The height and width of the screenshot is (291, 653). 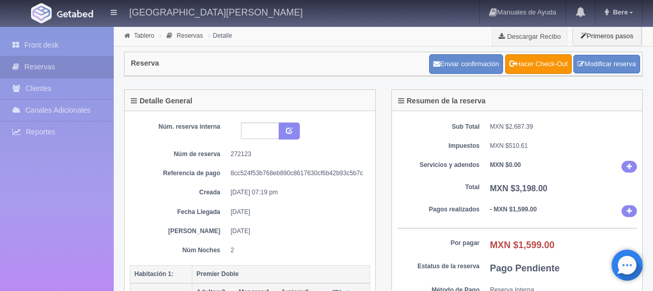 I want to click on button: Primeros pasos, so click(x=607, y=36).